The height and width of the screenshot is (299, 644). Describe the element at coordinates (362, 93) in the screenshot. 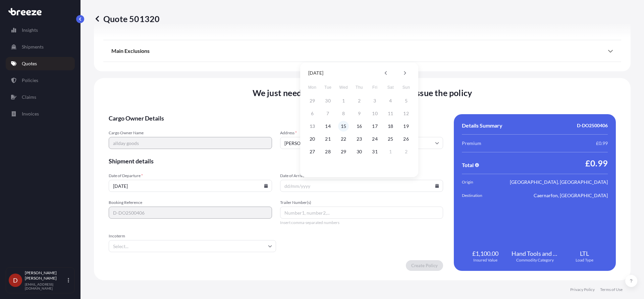

I see `span: We just need a few more details before we issue the policy` at that location.